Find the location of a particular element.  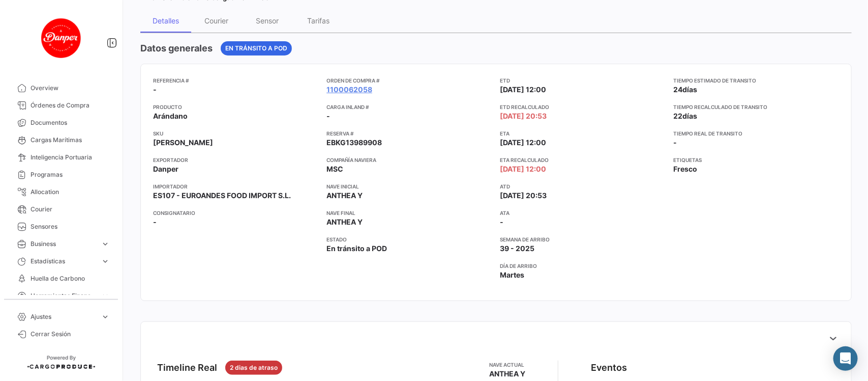

span: 22 is located at coordinates (678, 116).